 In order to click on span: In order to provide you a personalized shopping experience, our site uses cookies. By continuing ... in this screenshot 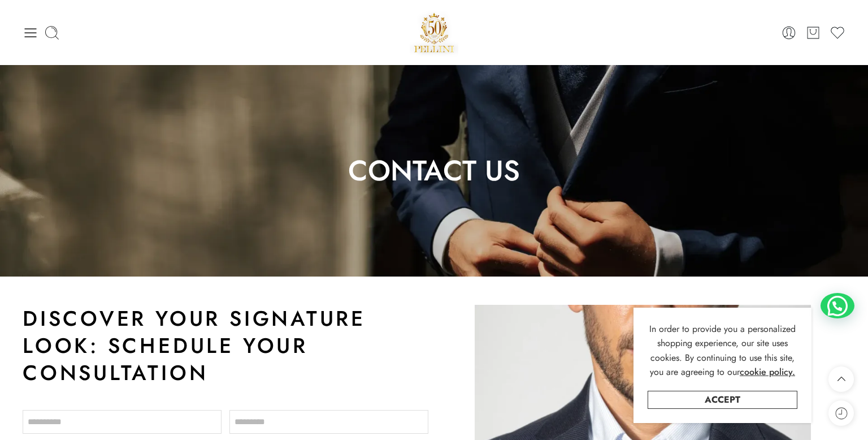, I will do `click(722, 351)`.